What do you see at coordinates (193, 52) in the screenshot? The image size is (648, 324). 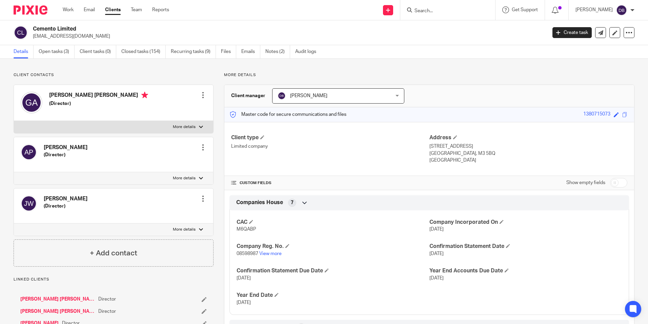 I see `a: Recurring tasks (9)` at bounding box center [193, 52].